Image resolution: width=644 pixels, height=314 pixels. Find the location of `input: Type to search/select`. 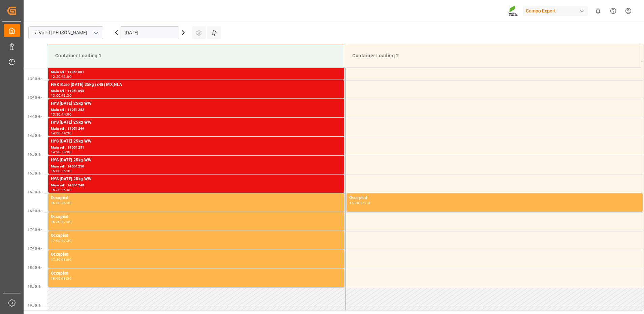

input: Type to search/select is located at coordinates (66, 32).